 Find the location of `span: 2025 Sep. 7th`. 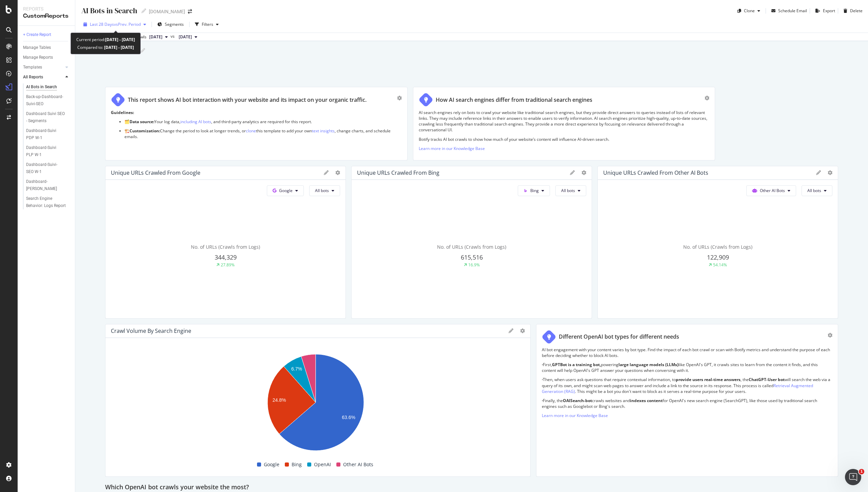

span: 2025 Sep. 7th is located at coordinates (185, 37).